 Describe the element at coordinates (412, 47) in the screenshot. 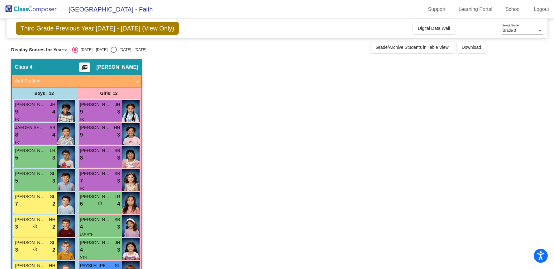

I see `button: Grade/Archive Students in Table View` at that location.